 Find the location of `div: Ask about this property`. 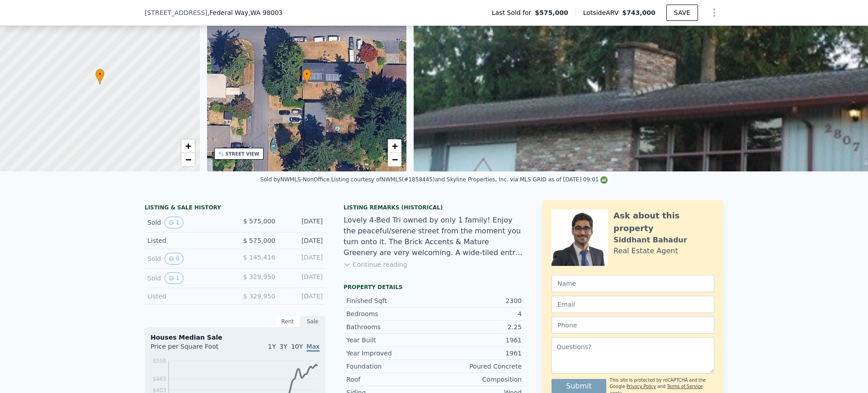

div: Ask about this property is located at coordinates (664, 222).